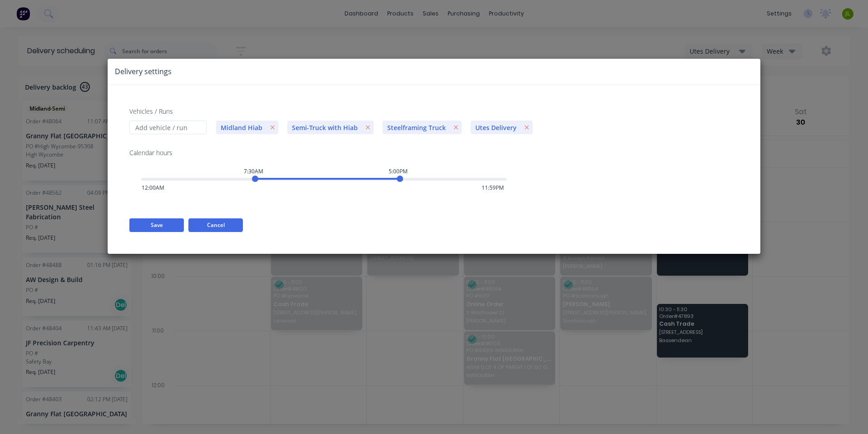 This screenshot has width=868, height=434. I want to click on div: 7:30AM, so click(253, 171).